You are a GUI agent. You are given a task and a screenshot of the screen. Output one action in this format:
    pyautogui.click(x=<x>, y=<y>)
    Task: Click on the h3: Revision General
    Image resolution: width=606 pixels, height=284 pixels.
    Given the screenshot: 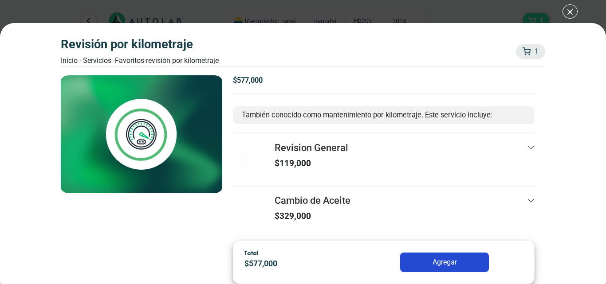 What is the action you would take?
    pyautogui.click(x=311, y=148)
    